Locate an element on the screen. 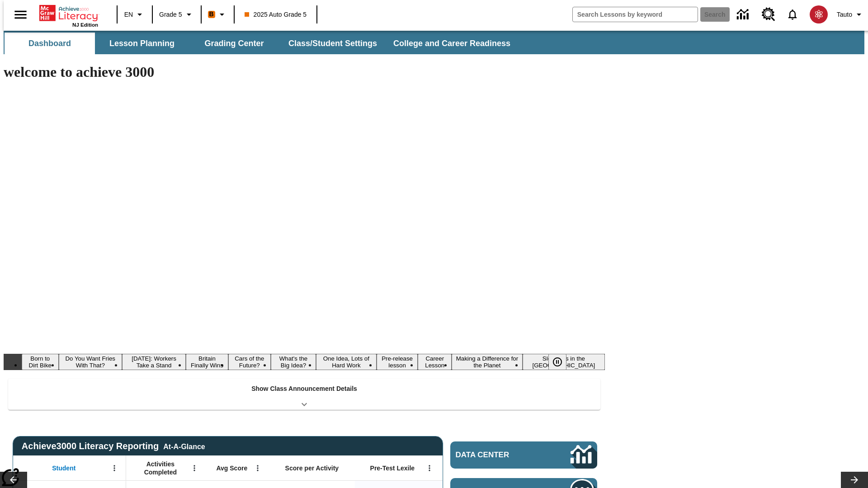 The width and height of the screenshot is (868, 488). button: Profile/Settings is located at coordinates (850, 15).